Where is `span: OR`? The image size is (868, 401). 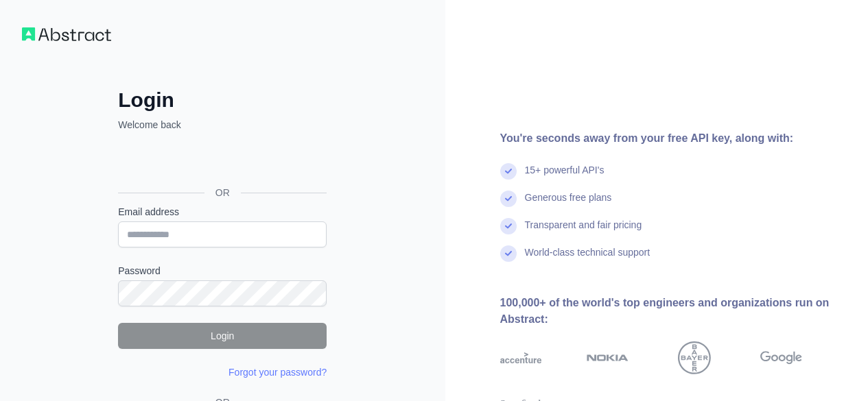
span: OR is located at coordinates (223, 192).